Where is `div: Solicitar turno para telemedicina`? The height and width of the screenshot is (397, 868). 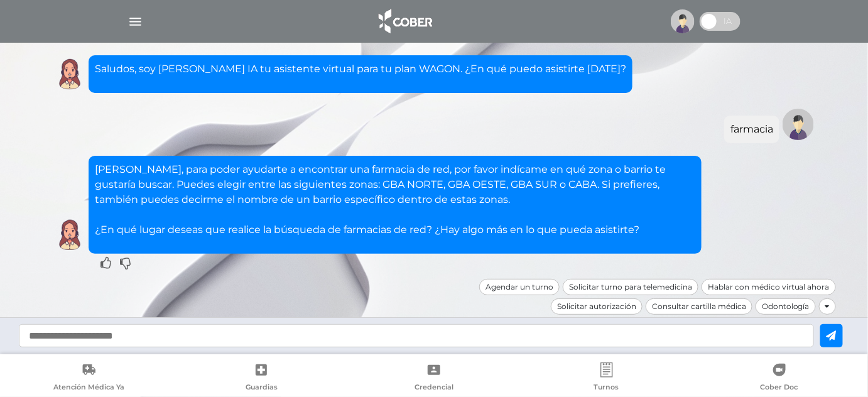 div: Solicitar turno para telemedicina is located at coordinates (631, 287).